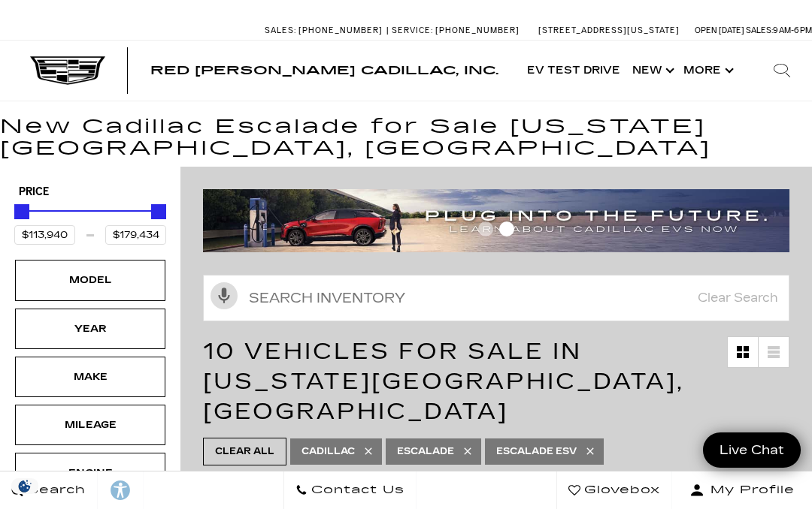 This screenshot has width=812, height=509. Describe the element at coordinates (328, 452) in the screenshot. I see `span: Cadillac` at that location.